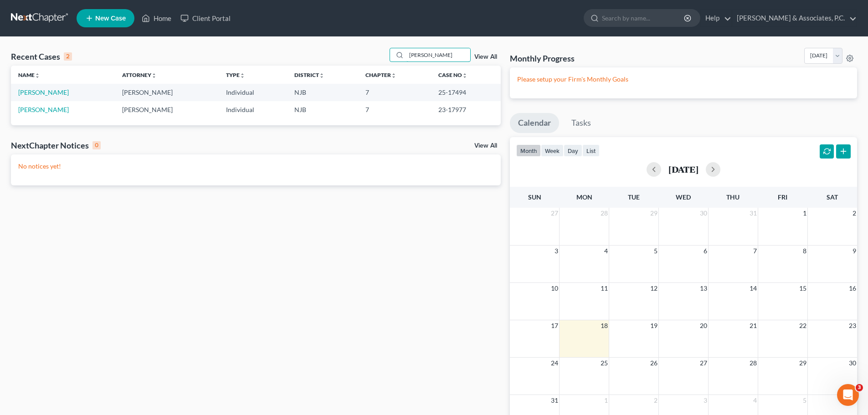 This screenshot has width=868, height=415. What do you see at coordinates (703, 326) in the screenshot?
I see `span: 20` at bounding box center [703, 326].